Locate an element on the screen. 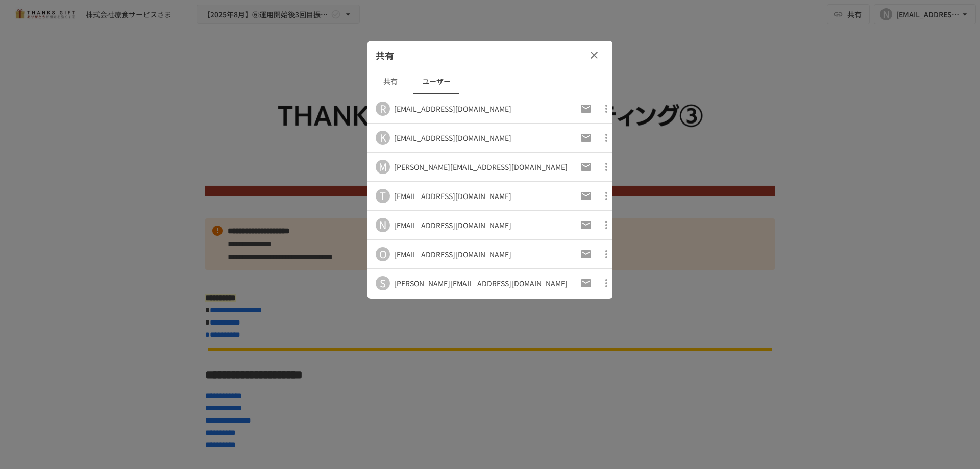 The height and width of the screenshot is (469, 980). button: 共有 is located at coordinates (391, 81).